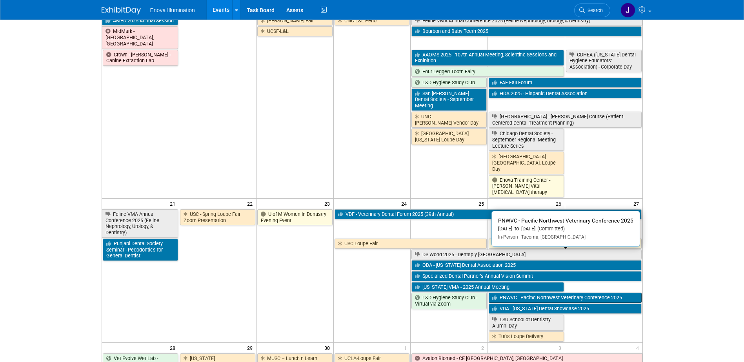  Describe the element at coordinates (328, 348) in the screenshot. I see `span: 30` at that location.